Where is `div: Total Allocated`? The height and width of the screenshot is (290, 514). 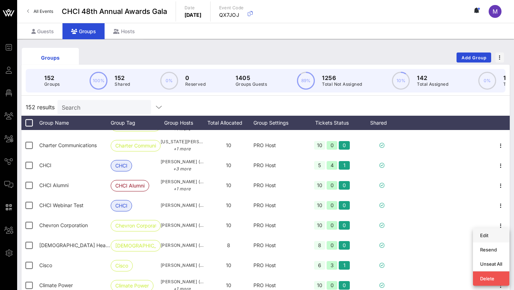 div: Total Allocated is located at coordinates (228, 123).